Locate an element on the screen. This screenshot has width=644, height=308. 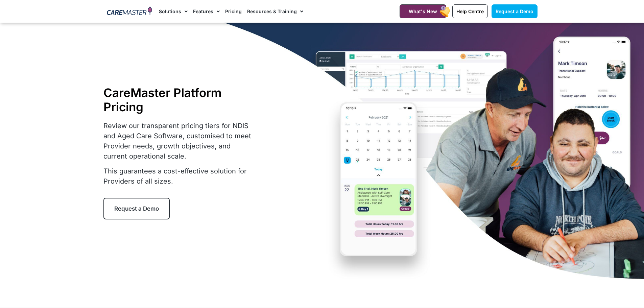
span: What's New is located at coordinates (423, 11).